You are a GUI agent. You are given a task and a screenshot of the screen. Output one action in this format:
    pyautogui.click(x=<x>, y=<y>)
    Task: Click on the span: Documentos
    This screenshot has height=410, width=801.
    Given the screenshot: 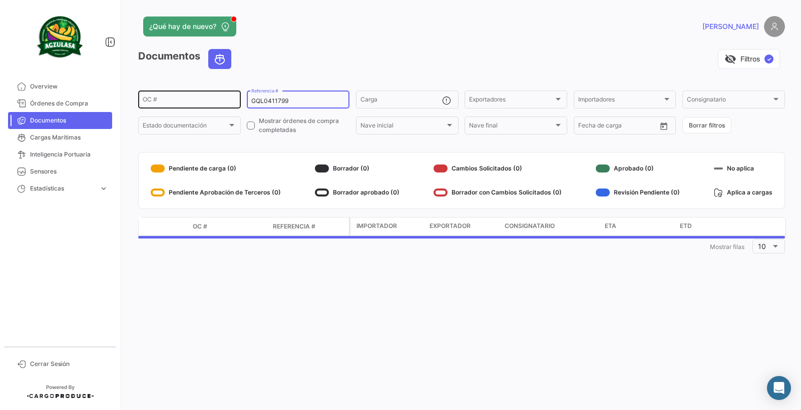 What is the action you would take?
    pyautogui.click(x=69, y=121)
    